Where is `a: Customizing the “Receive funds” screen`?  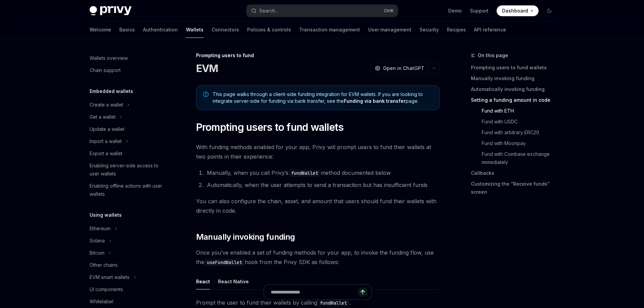
a: Customizing the “Receive funds” screen is located at coordinates (516, 188).